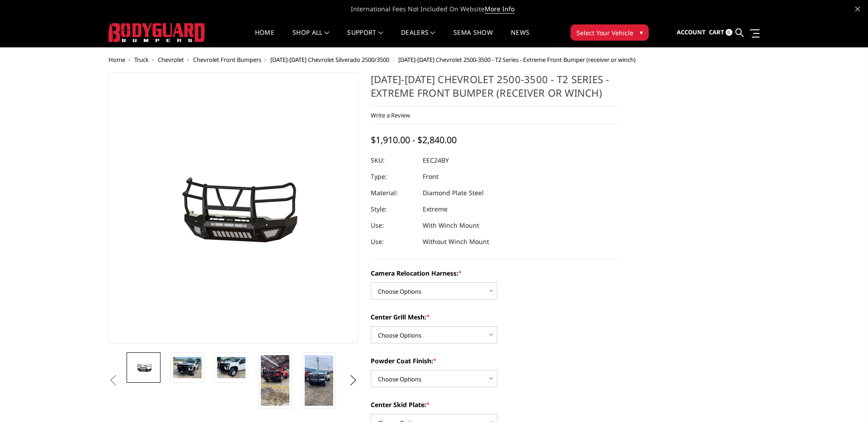  I want to click on span: Truck, so click(141, 59).